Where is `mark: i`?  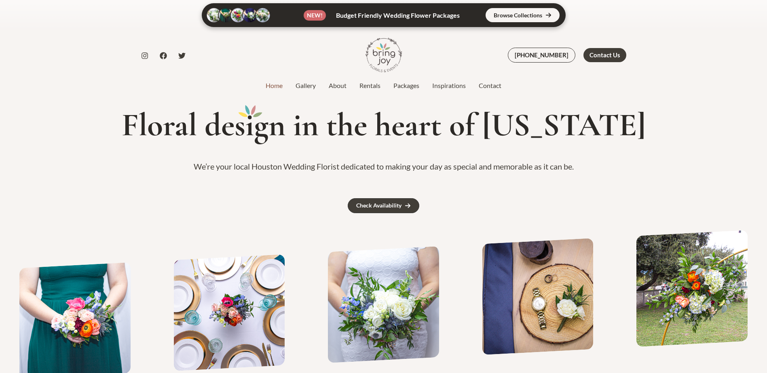
mark: i is located at coordinates (249, 125).